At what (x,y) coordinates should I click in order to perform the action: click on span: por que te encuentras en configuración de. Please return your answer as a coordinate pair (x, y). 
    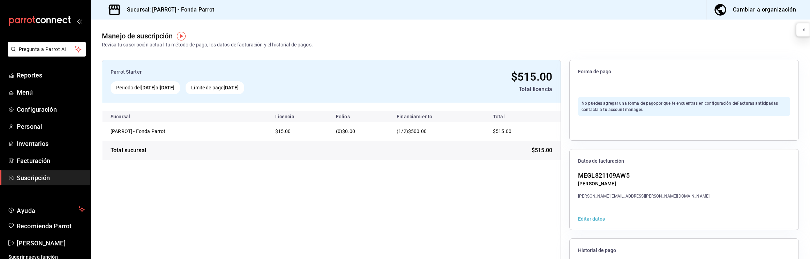
    Looking at the image, I should click on (680, 106).